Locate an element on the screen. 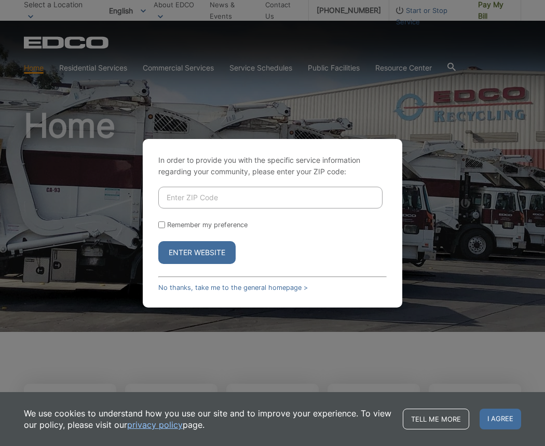  a: No thanks, take me to the general homepage > is located at coordinates (233, 288).